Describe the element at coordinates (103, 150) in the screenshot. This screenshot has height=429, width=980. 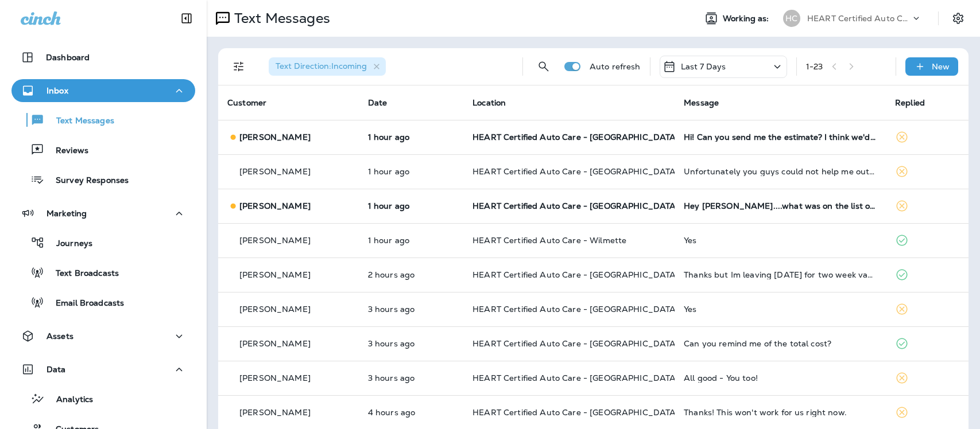
I see `button: Reviews` at that location.